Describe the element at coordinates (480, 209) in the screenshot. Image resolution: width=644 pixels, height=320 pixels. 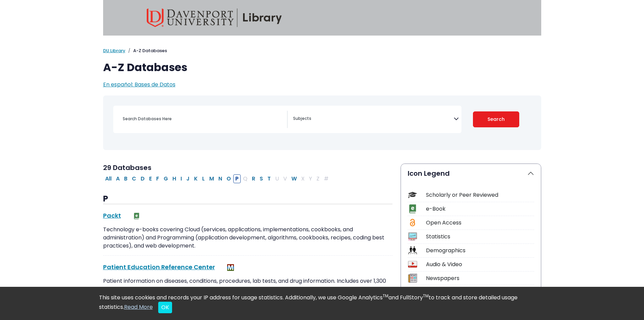
I see `div: e-Book` at that location.